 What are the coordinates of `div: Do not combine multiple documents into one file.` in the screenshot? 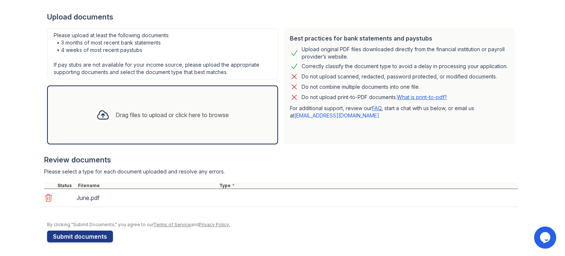 It's located at (361, 87).